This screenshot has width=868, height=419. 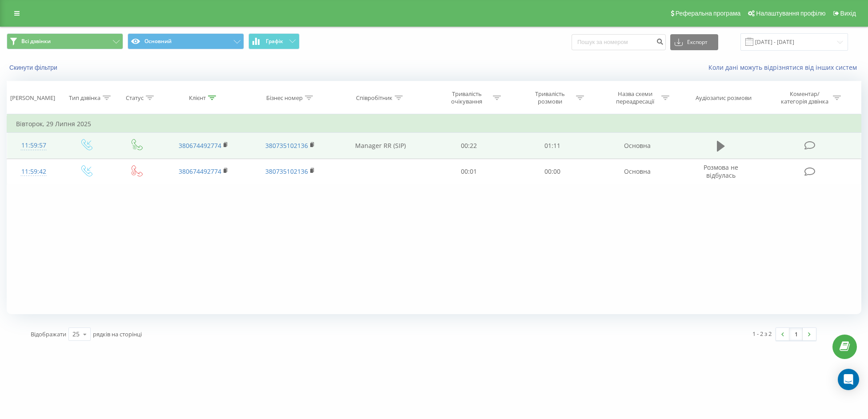 What do you see at coordinates (785, 67) in the screenshot?
I see `a: Коли дані можуть відрізнятися вiд інших систем` at bounding box center [785, 67].